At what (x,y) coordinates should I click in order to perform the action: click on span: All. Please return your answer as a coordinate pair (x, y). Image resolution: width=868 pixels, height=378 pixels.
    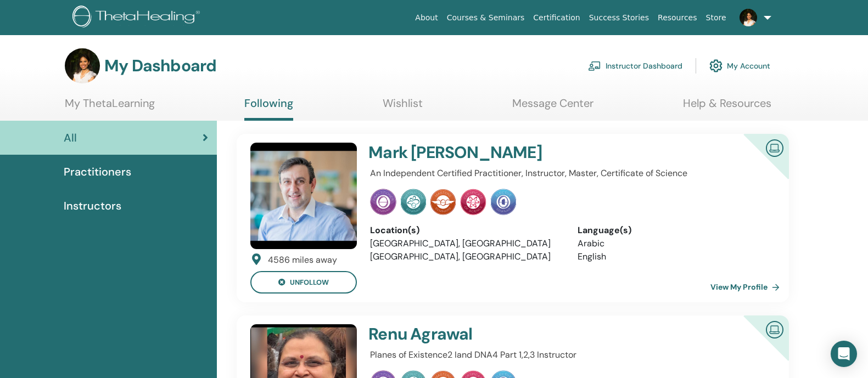
    Looking at the image, I should click on (70, 137).